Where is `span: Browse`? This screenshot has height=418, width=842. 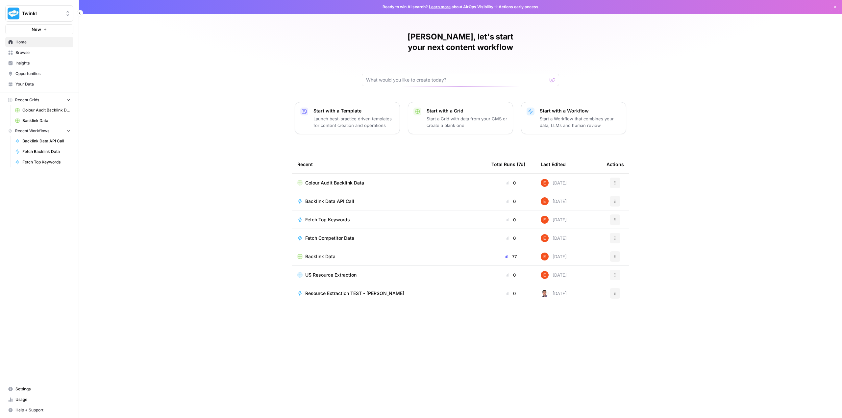
span: Browse is located at coordinates (43, 53).